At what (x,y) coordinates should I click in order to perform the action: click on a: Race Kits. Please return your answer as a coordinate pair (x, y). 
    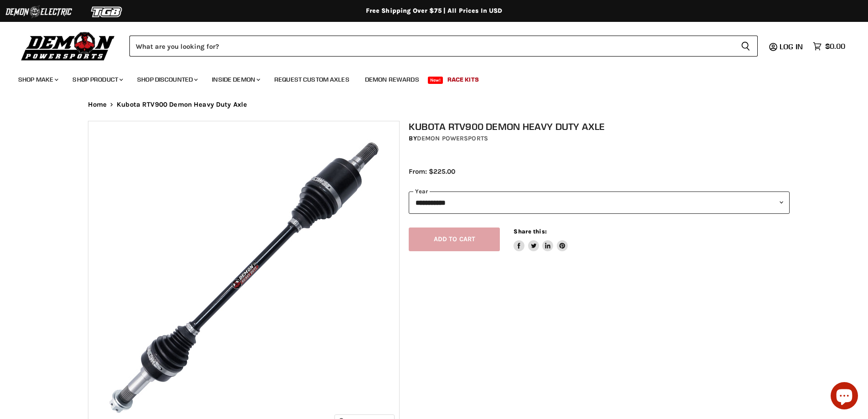
    Looking at the image, I should click on (463, 79).